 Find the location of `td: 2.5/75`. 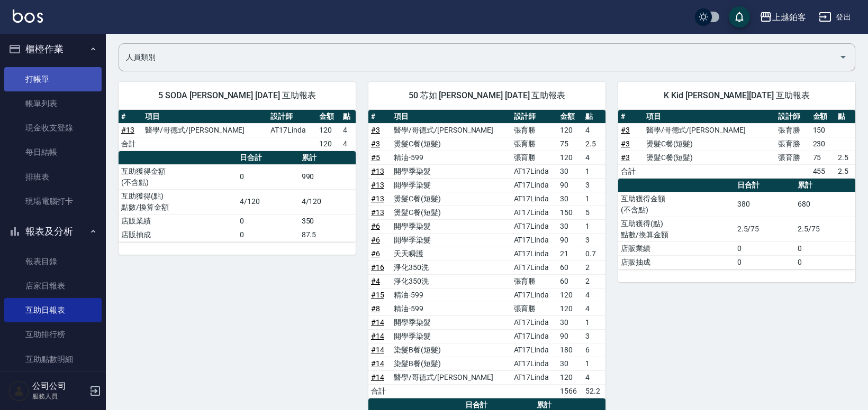

td: 2.5/75 is located at coordinates (825, 229).